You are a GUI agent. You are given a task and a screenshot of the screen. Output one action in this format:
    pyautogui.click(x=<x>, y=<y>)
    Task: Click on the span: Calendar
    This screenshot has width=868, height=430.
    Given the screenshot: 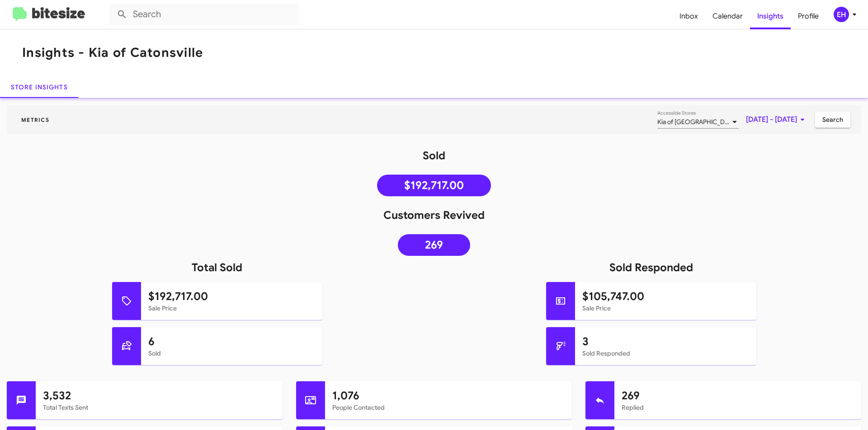 What is the action you would take?
    pyautogui.click(x=728, y=16)
    